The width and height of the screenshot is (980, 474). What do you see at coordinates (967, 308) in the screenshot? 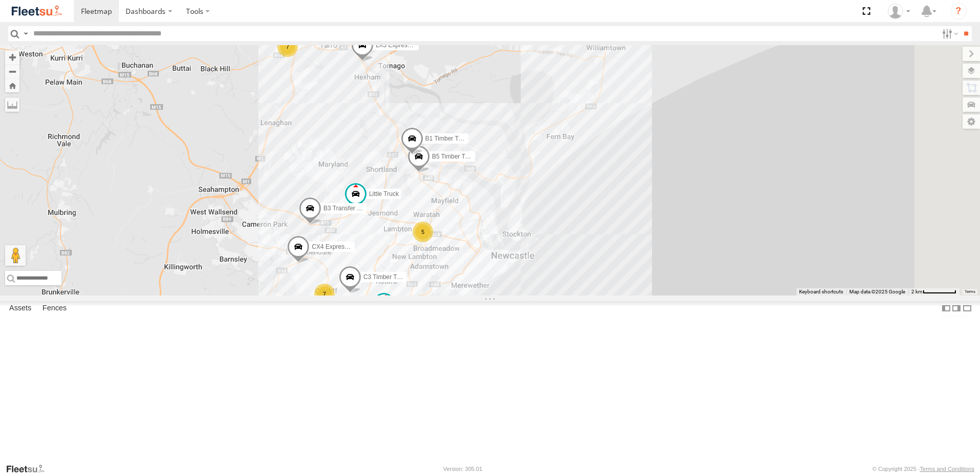
I see `label: Hide Summary Table` at bounding box center [967, 308].